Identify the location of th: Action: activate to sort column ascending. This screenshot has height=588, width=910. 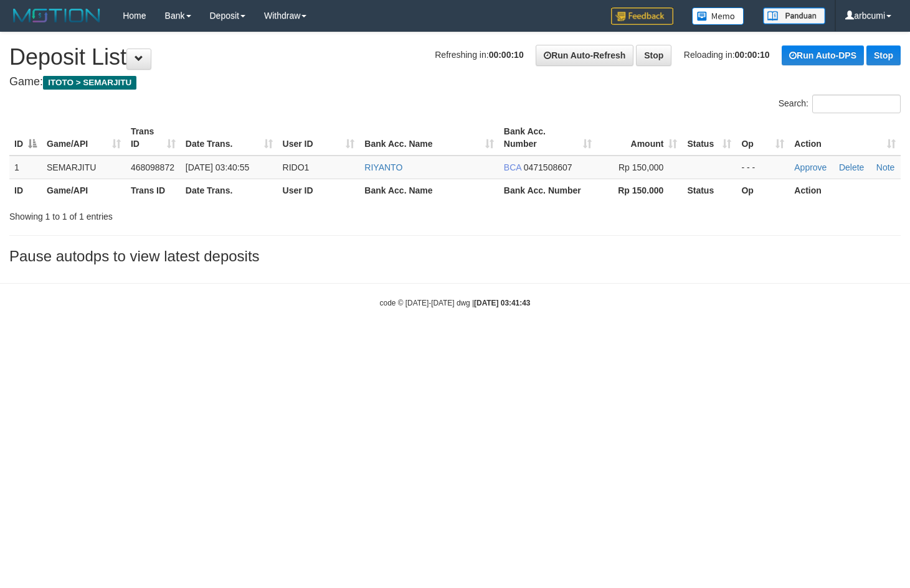
(845, 138).